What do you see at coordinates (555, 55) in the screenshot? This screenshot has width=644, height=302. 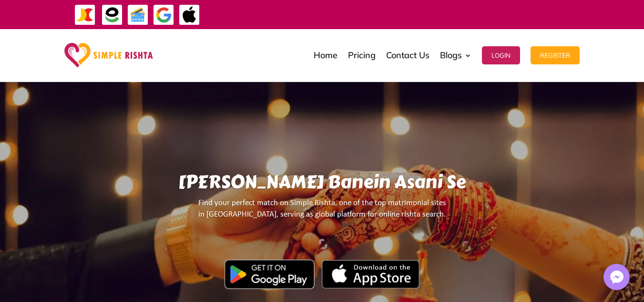 I see `button: Register` at bounding box center [555, 55].